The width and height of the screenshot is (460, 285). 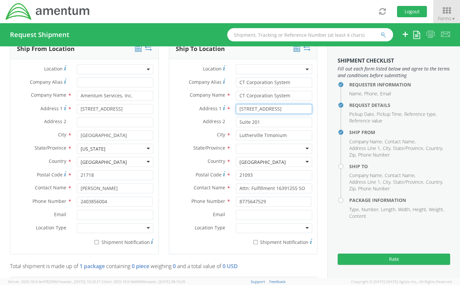 I want to click on h4: Request Shipment, so click(x=39, y=35).